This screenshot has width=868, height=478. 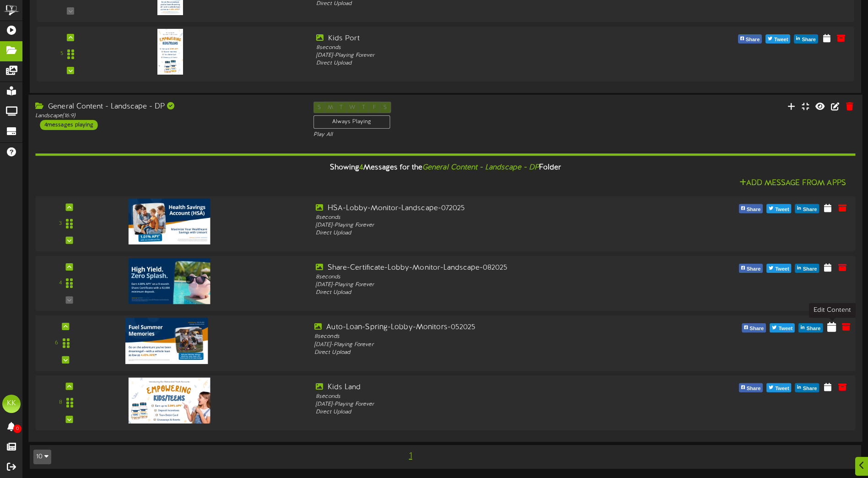 What do you see at coordinates (479, 39) in the screenshot?
I see `div: Kids Port` at bounding box center [479, 39].